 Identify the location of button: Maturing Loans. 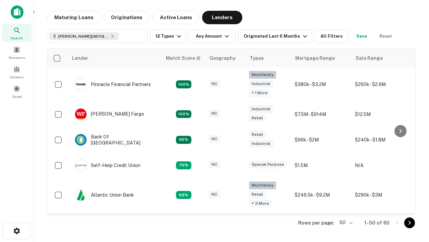
(74, 17).